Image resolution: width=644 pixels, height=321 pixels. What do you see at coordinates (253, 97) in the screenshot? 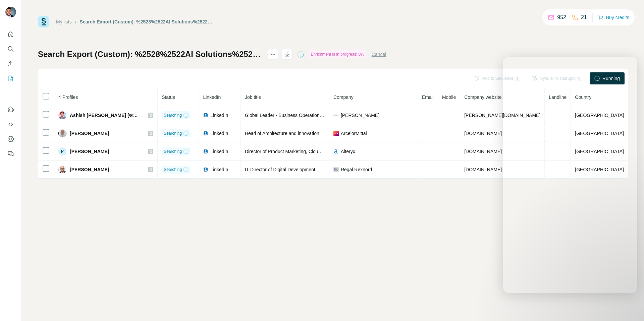
I see `span: Job title` at bounding box center [253, 97].